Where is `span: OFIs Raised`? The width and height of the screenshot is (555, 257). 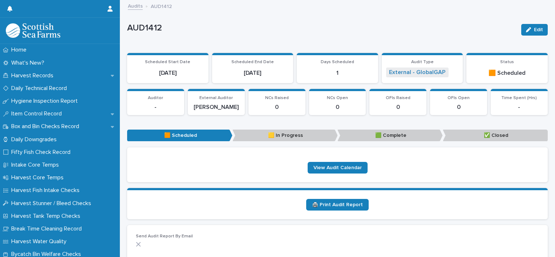 span: OFIs Raised is located at coordinates (398, 98).